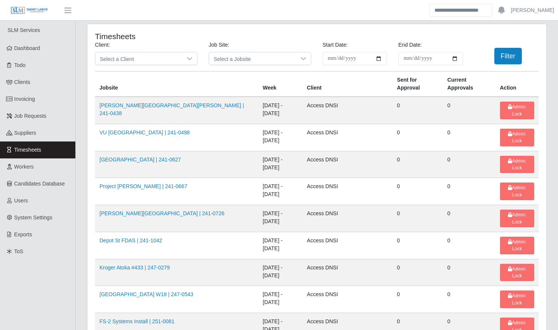 The height and width of the screenshot is (330, 558). Describe the element at coordinates (25, 133) in the screenshot. I see `span: Suppliers` at that location.